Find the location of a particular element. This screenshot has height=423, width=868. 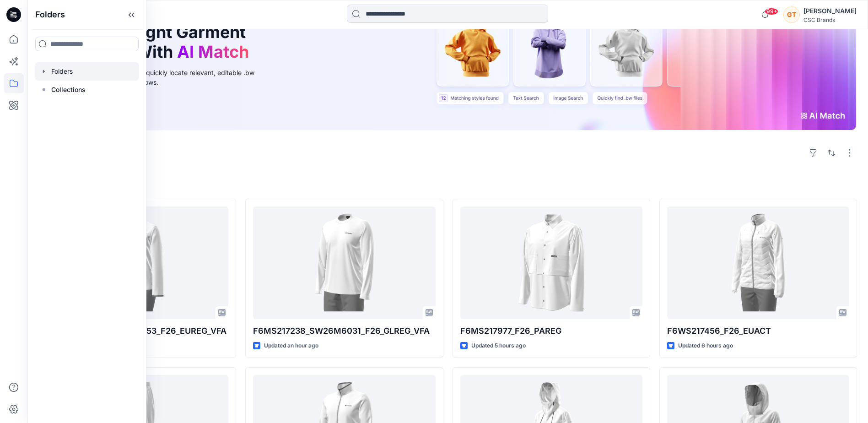

h4: Styles is located at coordinates (448, 184).